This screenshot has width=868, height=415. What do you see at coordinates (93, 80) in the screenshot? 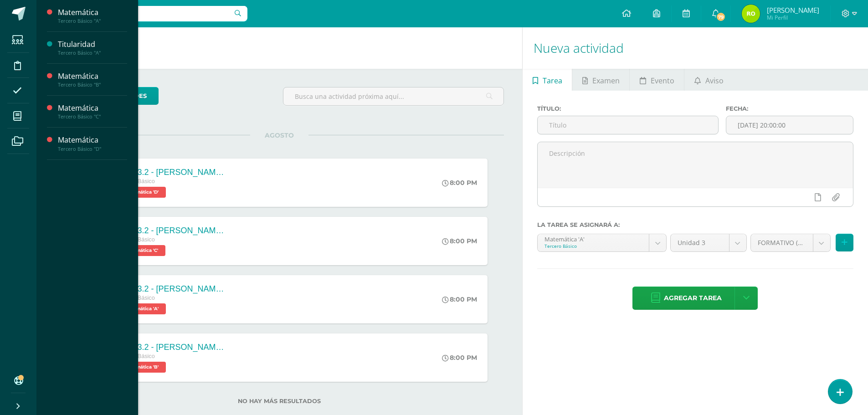
I see `a: MatemáticaTercero Básico "B"` at bounding box center [93, 80].